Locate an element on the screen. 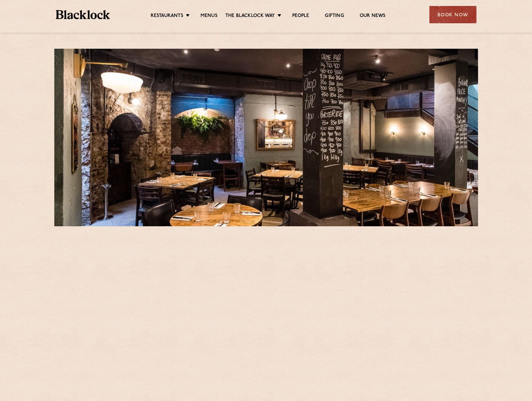 The height and width of the screenshot is (401, 532). a: People is located at coordinates (301, 17).